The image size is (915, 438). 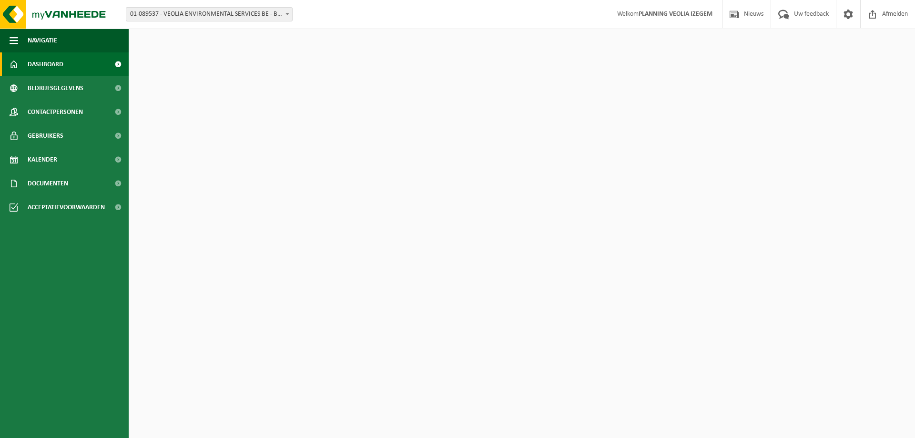 I want to click on span: Bedrijfsgegevens, so click(x=55, y=88).